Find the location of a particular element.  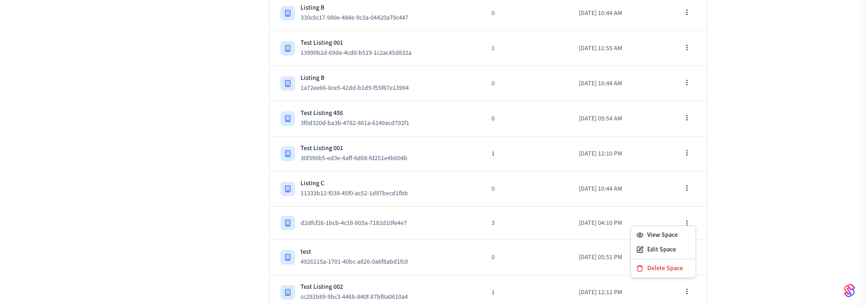

button: cc292b89-9bc3-446b-840f-87bf8a0610a4 is located at coordinates (358, 297).